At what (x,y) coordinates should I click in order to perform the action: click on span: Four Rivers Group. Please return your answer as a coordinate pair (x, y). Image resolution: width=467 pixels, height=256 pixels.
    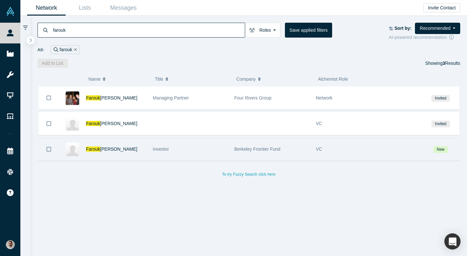
    Looking at the image, I should click on (253, 98).